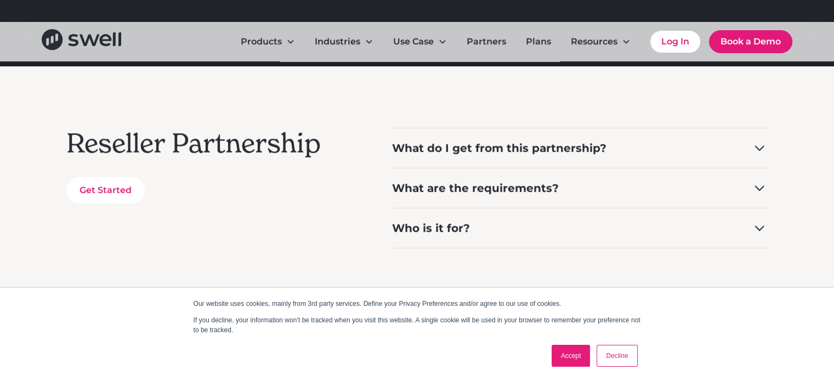 The image size is (834, 381). Describe the element at coordinates (418, 325) in the screenshot. I see `p: If you decline, your information won’t be tracked when you visit this website. A single cookie wi...` at that location.